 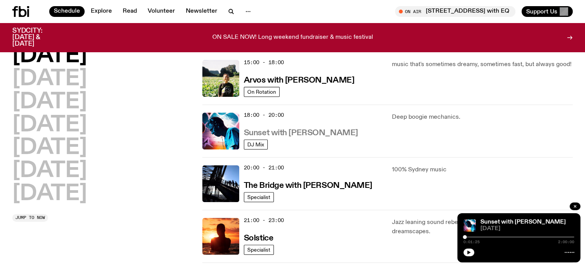 What do you see at coordinates (261, 91) in the screenshot?
I see `span: On Rotation` at bounding box center [261, 91].